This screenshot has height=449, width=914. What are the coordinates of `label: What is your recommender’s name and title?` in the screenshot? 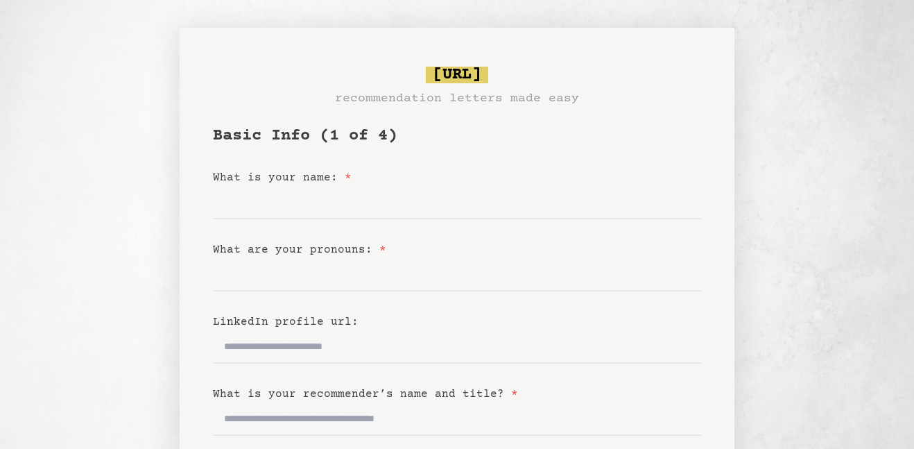 It's located at (366, 394).